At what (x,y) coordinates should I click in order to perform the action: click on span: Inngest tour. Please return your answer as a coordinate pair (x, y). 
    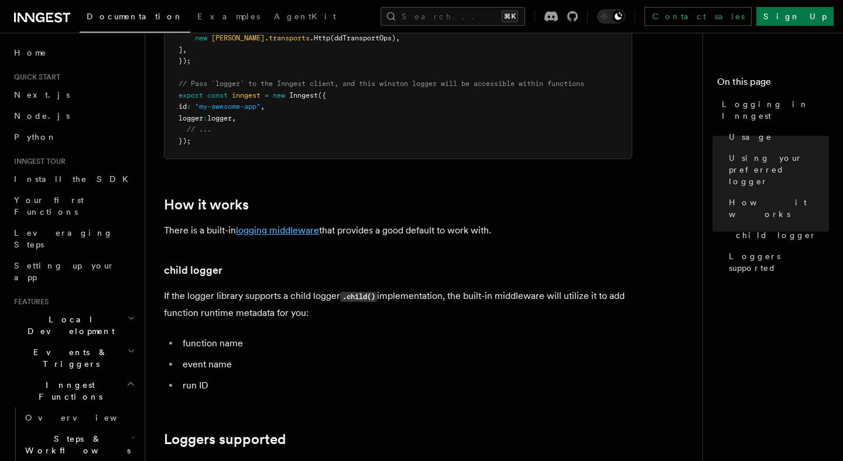
    Looking at the image, I should click on (37, 161).